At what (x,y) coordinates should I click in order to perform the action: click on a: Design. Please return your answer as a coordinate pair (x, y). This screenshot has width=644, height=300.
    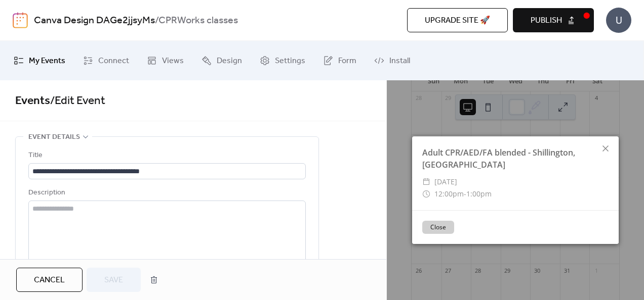
    Looking at the image, I should click on (222, 61).